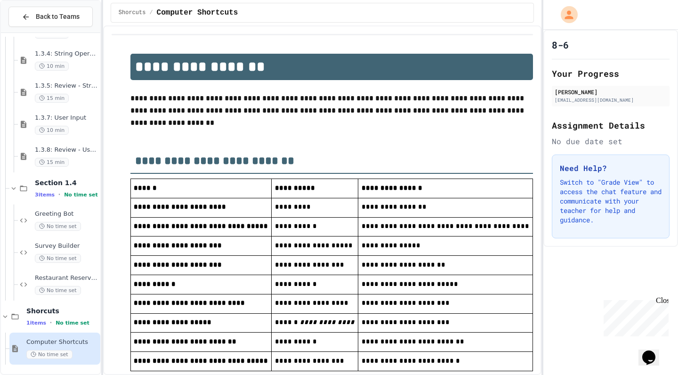 The height and width of the screenshot is (375, 678). What do you see at coordinates (565, 15) in the screenshot?
I see `div: My Account` at bounding box center [565, 15].